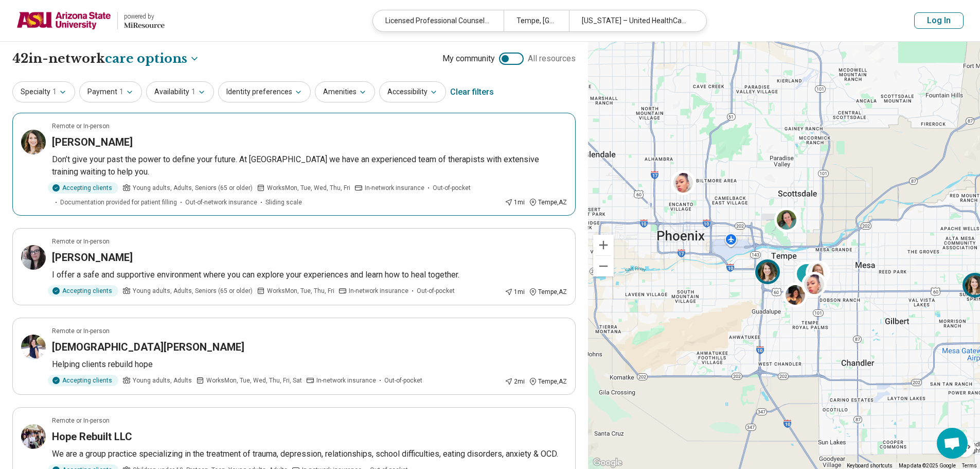 This screenshot has height=469, width=980. Describe the element at coordinates (309, 455) in the screenshot. I see `p: We are a group practice specializing in the treatment of trauma, depression, relationships, schoo...` at that location.